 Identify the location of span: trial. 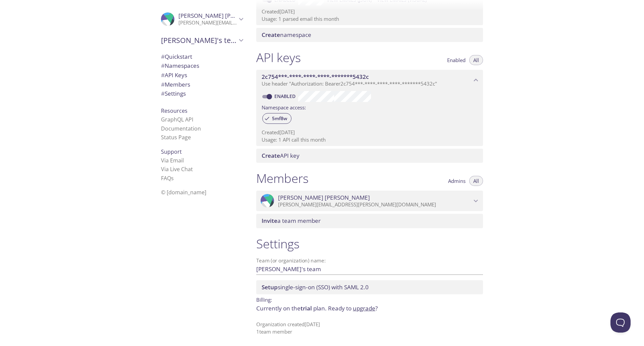
(307, 308).